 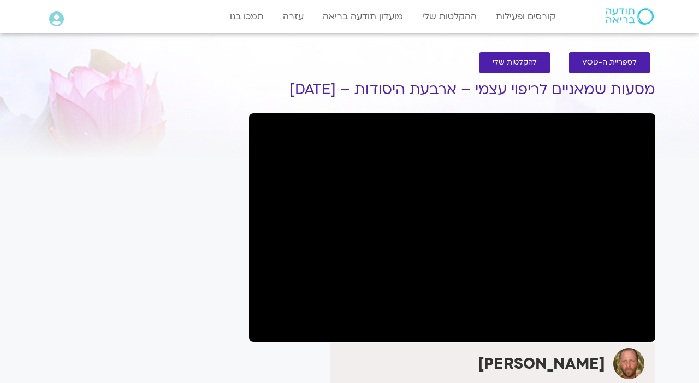 I want to click on a: תמכו בנו, so click(x=247, y=16).